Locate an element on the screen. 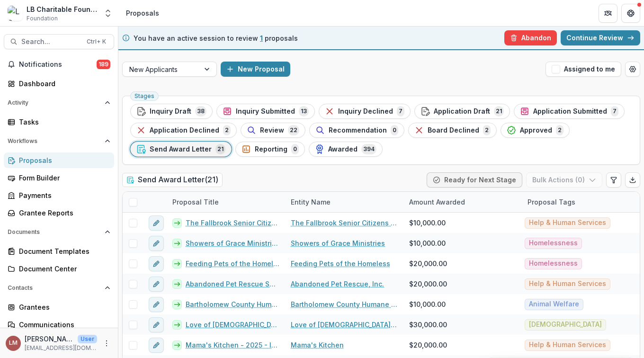 Image resolution: width=644 pixels, height=358 pixels. button: Review22 is located at coordinates (273, 130).